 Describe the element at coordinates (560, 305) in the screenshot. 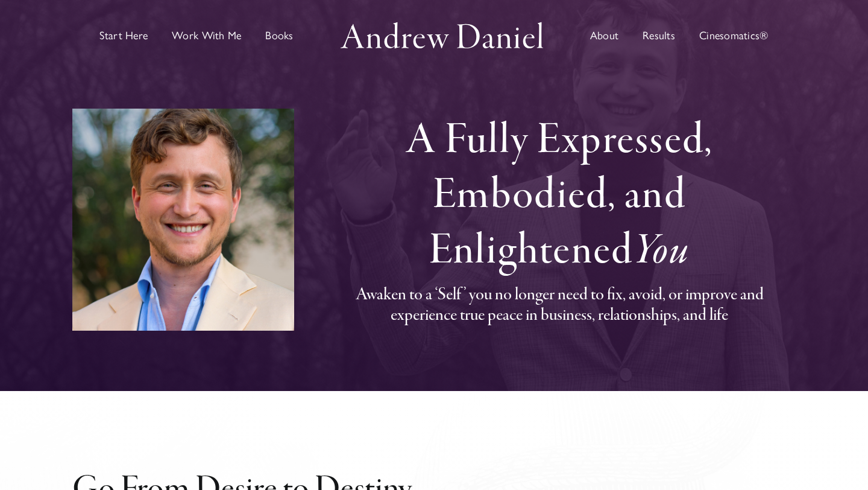

I see `h3: Awaken to a ‘Self’ you no longer need to fix, avoid, or improve and experience true peace in busi...` at that location.